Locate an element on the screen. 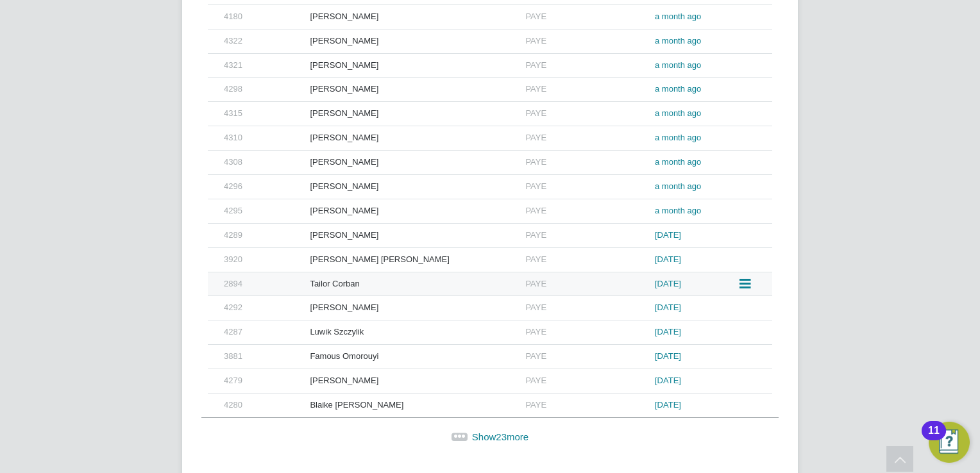 This screenshot has width=980, height=473. div: 4280 is located at coordinates (264, 405).